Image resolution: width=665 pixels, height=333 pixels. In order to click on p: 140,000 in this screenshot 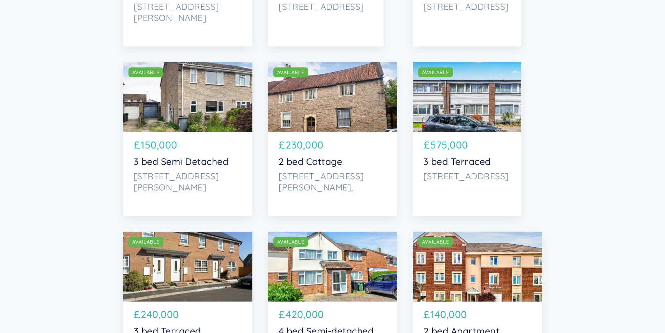, I will do `click(449, 314)`.